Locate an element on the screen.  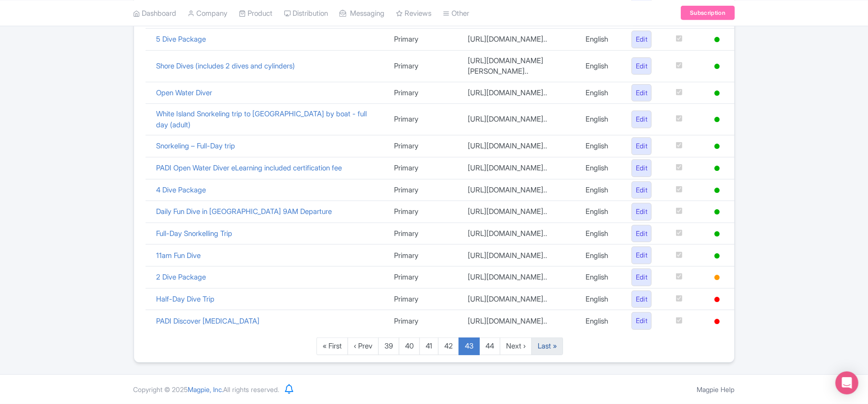
a: « First is located at coordinates (332, 346).